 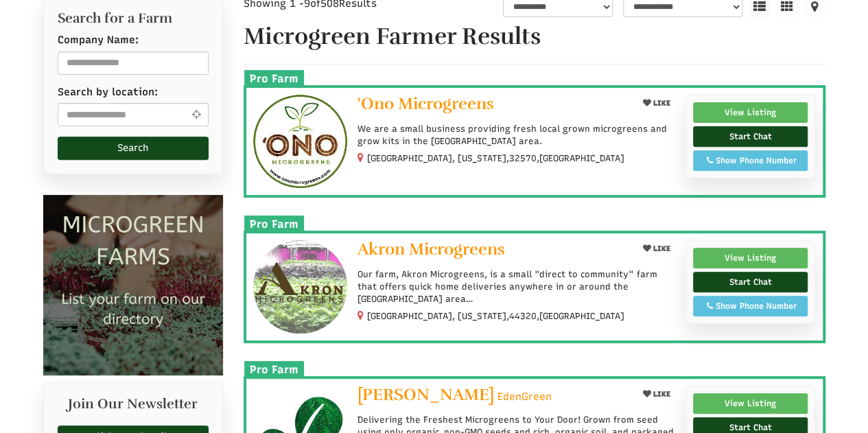 I want to click on span: Akron Microgreens, so click(x=431, y=249).